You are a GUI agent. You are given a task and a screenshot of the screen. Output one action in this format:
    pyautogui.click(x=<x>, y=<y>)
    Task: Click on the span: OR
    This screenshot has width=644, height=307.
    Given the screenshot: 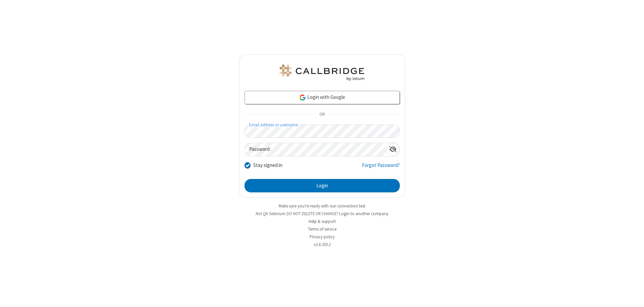 What is the action you would take?
    pyautogui.click(x=322, y=115)
    